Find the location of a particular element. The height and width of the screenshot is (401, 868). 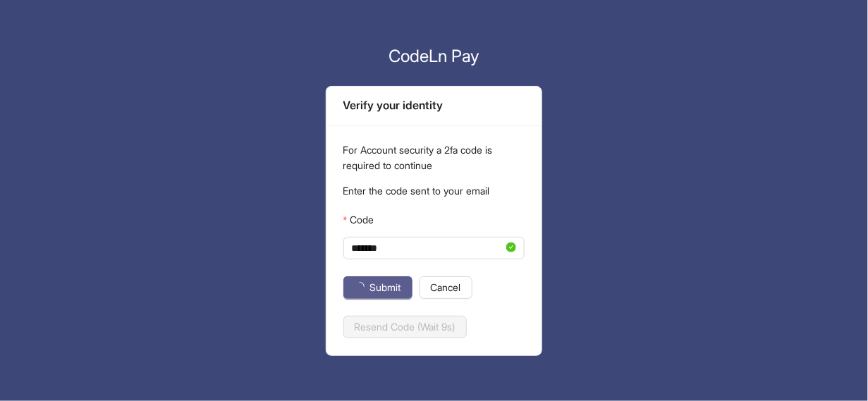

button: Submit is located at coordinates (378, 287).